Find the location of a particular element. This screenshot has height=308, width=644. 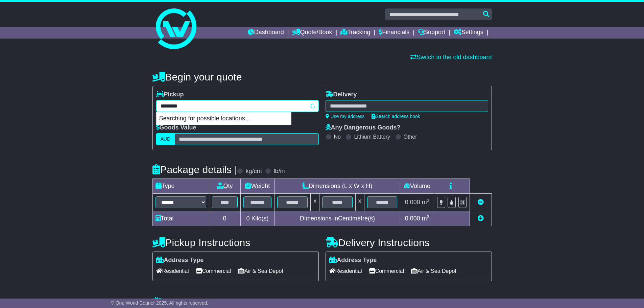

a: Add new item is located at coordinates (481, 218).